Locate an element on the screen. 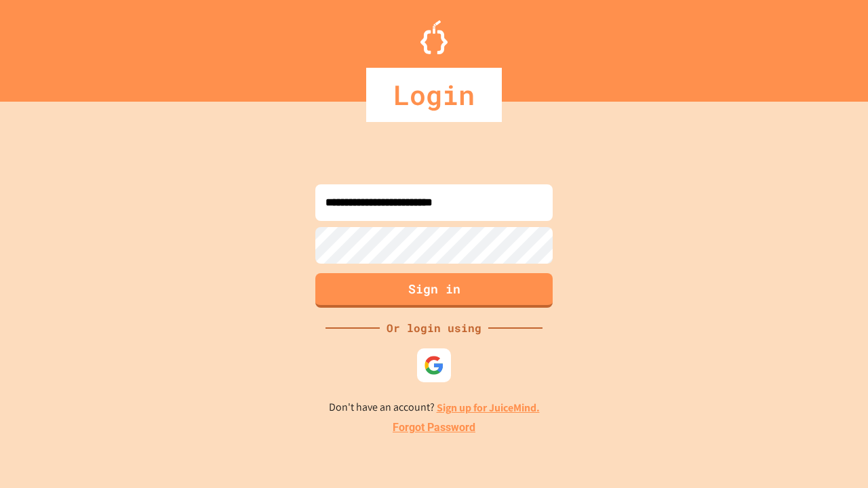 The height and width of the screenshot is (488, 868). img: google-icon.svg is located at coordinates (434, 365).